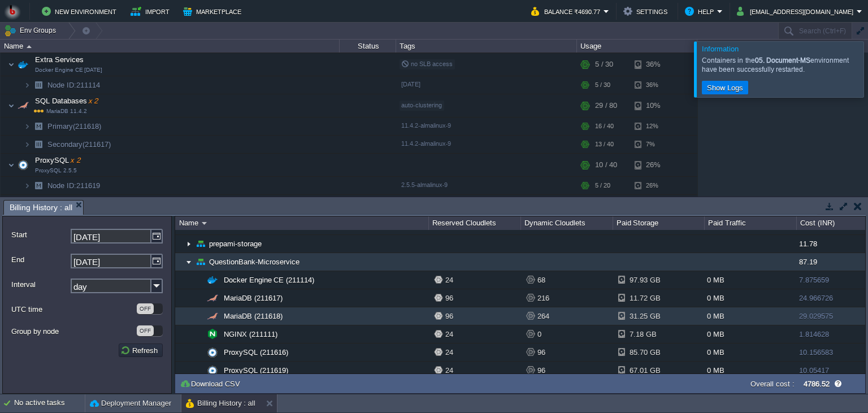 This screenshot has height=413, width=868. What do you see at coordinates (269, 280) in the screenshot?
I see `a: Docker Engine CE (211114)` at bounding box center [269, 280].